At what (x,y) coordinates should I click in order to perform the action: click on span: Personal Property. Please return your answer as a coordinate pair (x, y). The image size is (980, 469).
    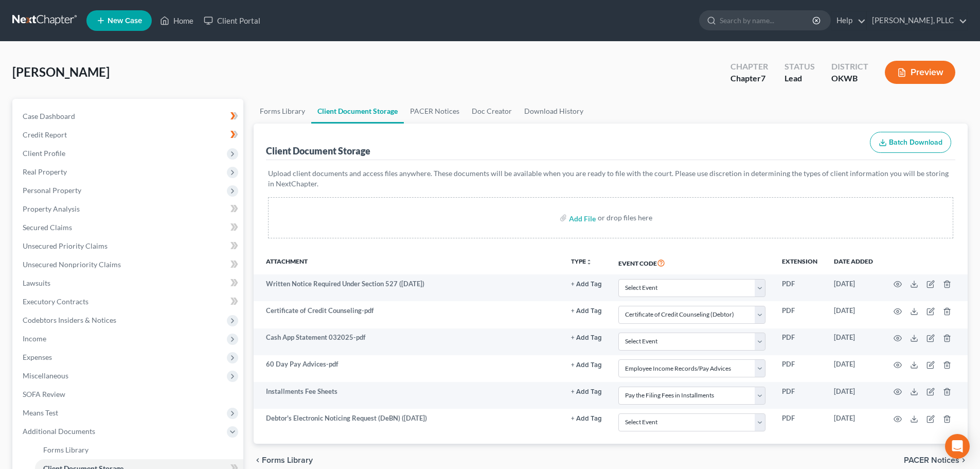
    Looking at the image, I should click on (52, 190).